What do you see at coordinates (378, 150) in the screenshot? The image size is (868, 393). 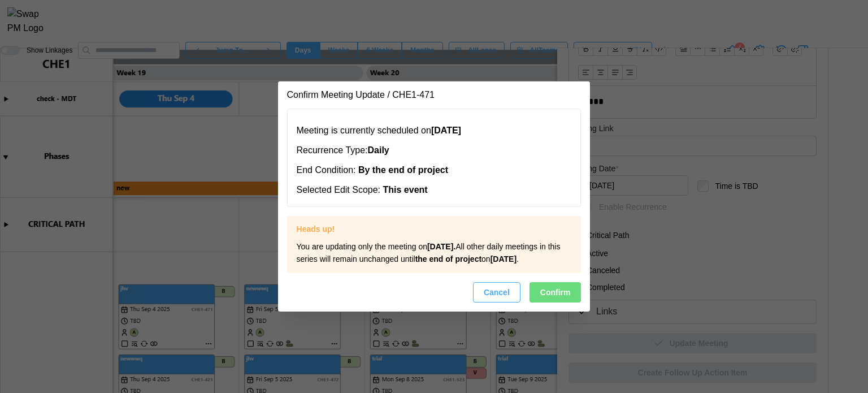 I see `b: Daily` at bounding box center [378, 150].